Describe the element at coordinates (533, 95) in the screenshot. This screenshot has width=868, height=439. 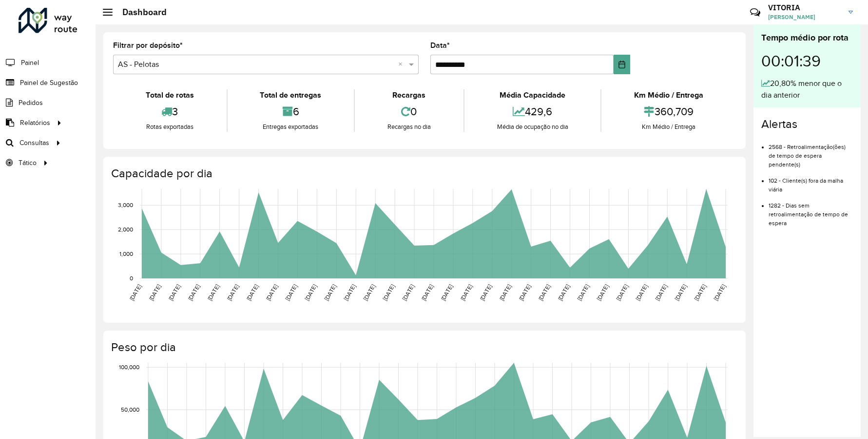
I see `div: Média Capacidade` at that location.